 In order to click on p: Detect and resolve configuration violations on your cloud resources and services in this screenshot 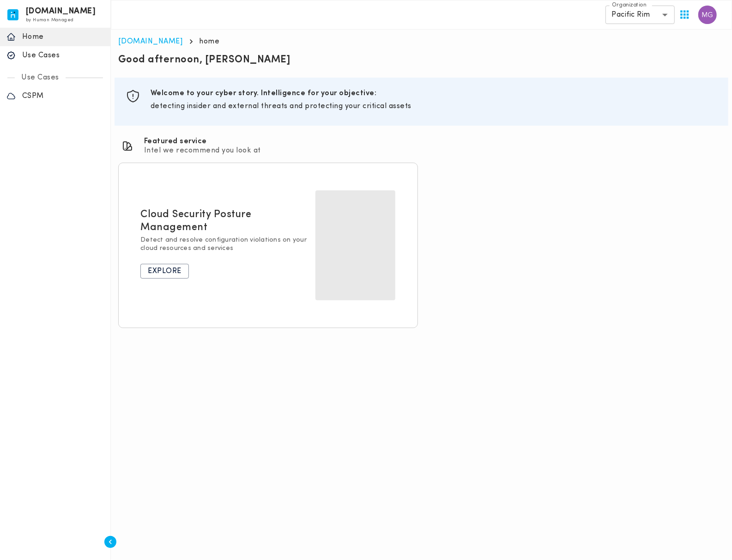, I will do `click(224, 245)`.